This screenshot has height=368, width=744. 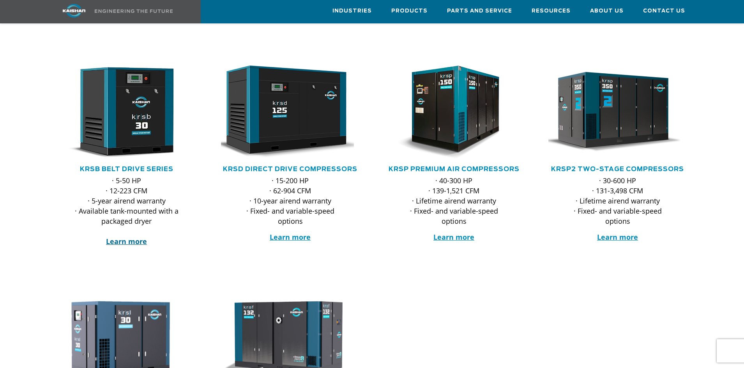 I want to click on span: Contact Us, so click(x=664, y=11).